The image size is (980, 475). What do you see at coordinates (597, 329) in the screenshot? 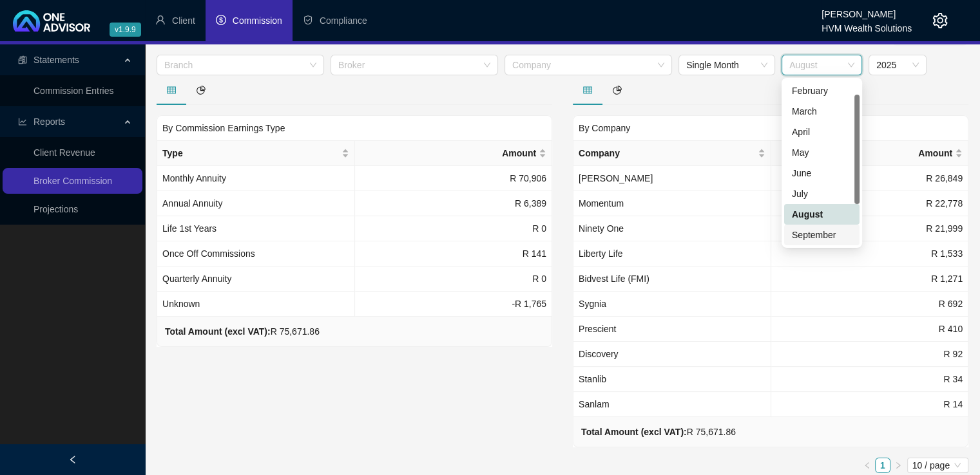
I see `span: Prescient` at bounding box center [597, 329].